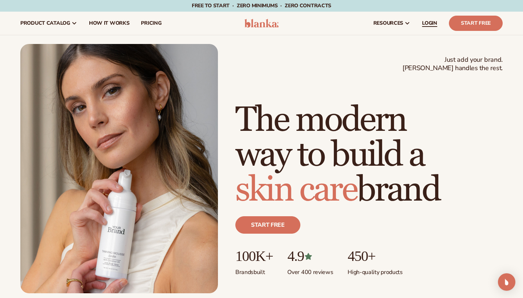 The image size is (523, 298). Describe the element at coordinates (262, 5) in the screenshot. I see `span: Free to start · ZERO minimums · ZERO contracts` at that location.